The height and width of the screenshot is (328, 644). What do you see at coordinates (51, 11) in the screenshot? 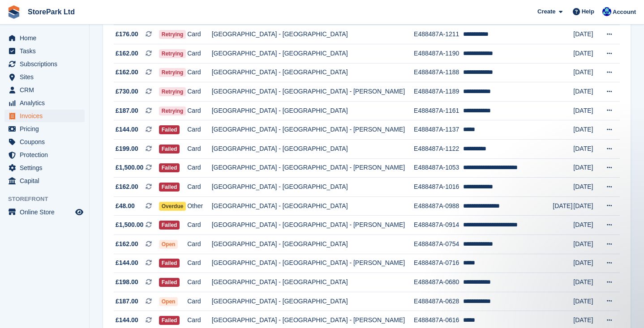
I see `a: StorePark Ltd` at bounding box center [51, 11].